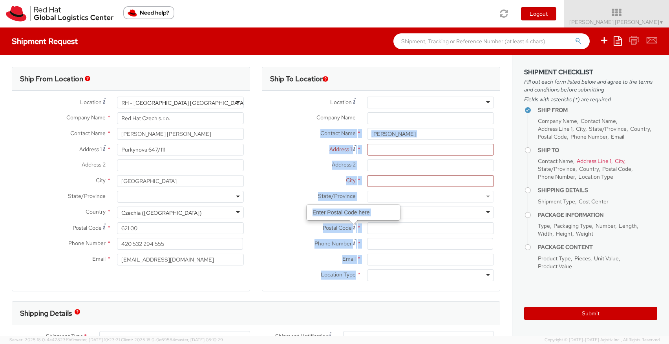 This screenshot has width=669, height=344. Describe the element at coordinates (353, 212) in the screenshot. I see `div: Enter Postal Code here` at that location.